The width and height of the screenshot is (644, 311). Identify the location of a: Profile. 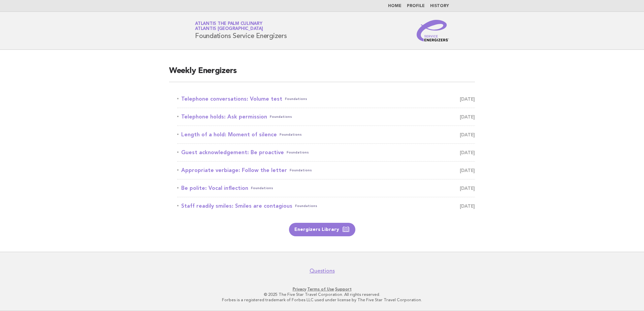
(416, 6).